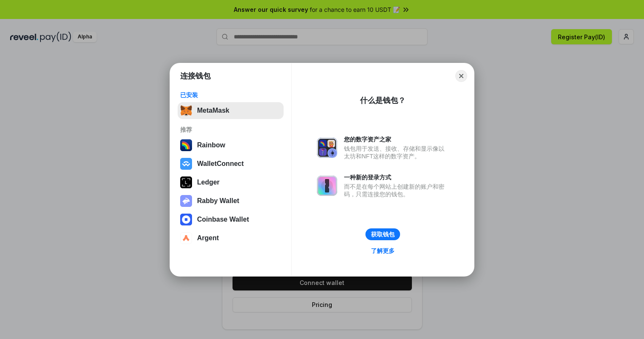 Image resolution: width=644 pixels, height=339 pixels. I want to click on div: 您的数字资产之家, so click(396, 140).